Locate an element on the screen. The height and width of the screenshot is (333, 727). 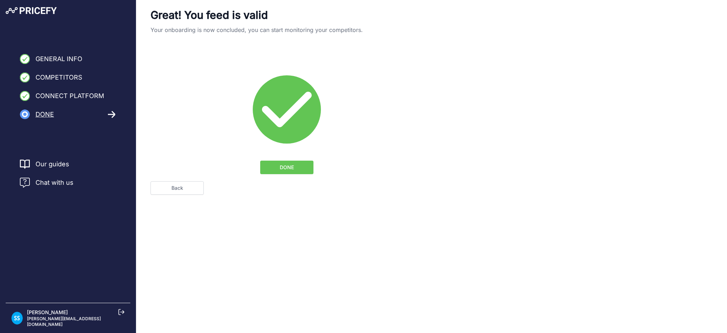
span: DONE is located at coordinates (287, 167).